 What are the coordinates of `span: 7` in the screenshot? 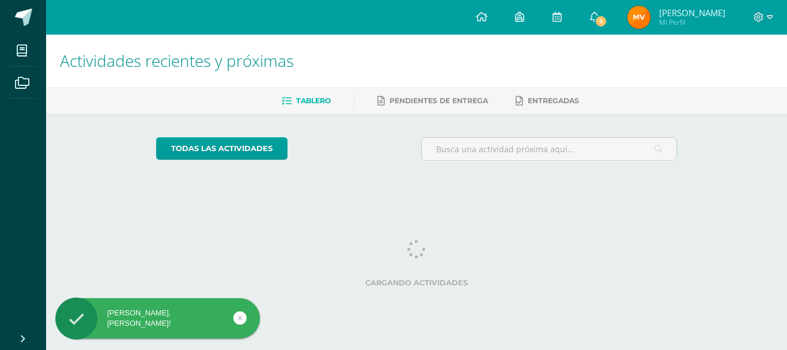 It's located at (601, 21).